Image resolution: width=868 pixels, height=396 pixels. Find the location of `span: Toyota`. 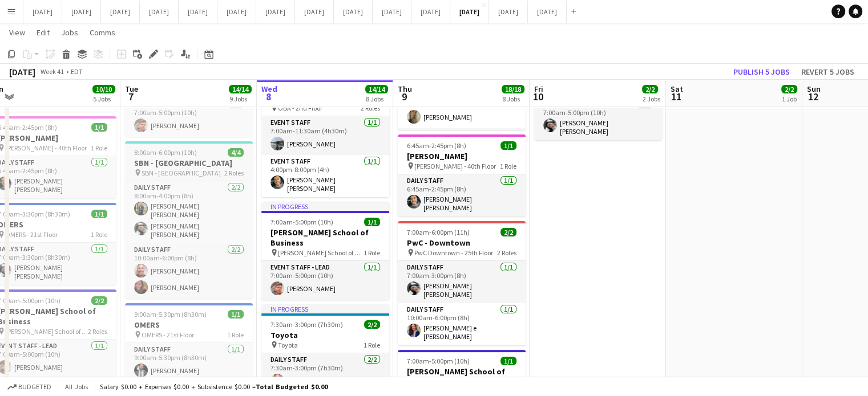

span: Toyota is located at coordinates (288, 345).